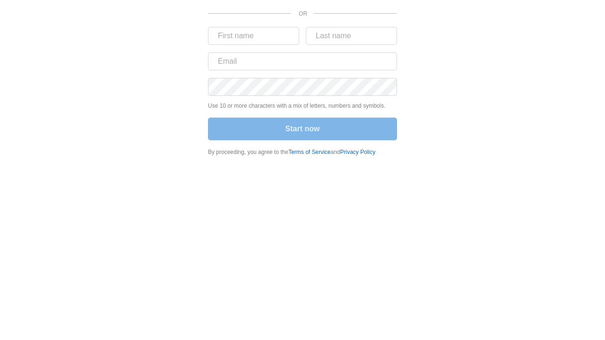  What do you see at coordinates (253, 36) in the screenshot?
I see `input: First name` at bounding box center [253, 36].